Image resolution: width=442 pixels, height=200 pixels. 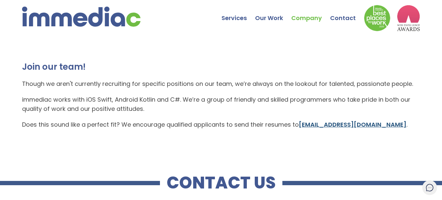 I want to click on a: Company, so click(x=311, y=13).